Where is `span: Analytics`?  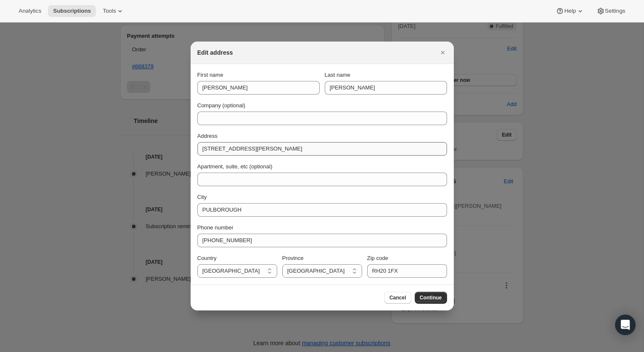
span: Analytics is located at coordinates (30, 11).